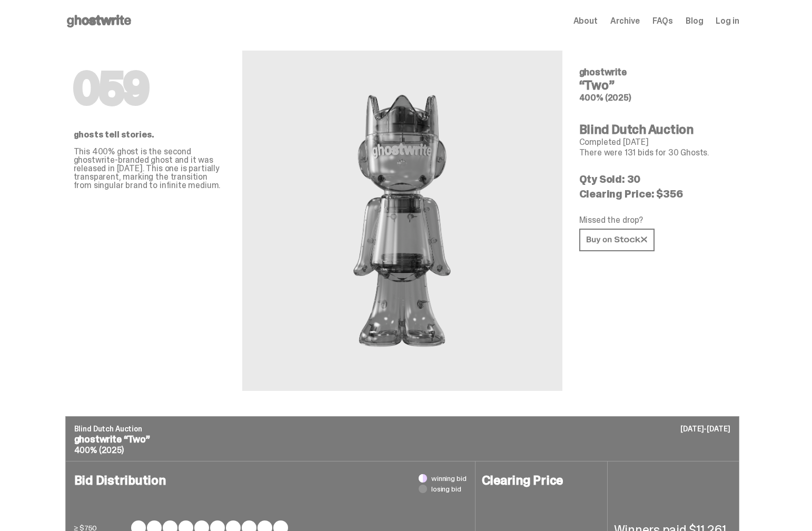  I want to click on a: About, so click(585, 21).